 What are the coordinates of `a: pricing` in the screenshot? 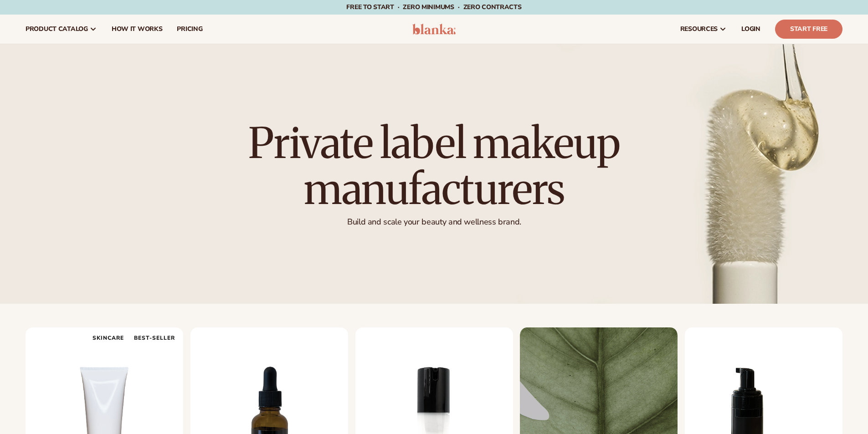 It's located at (190, 29).